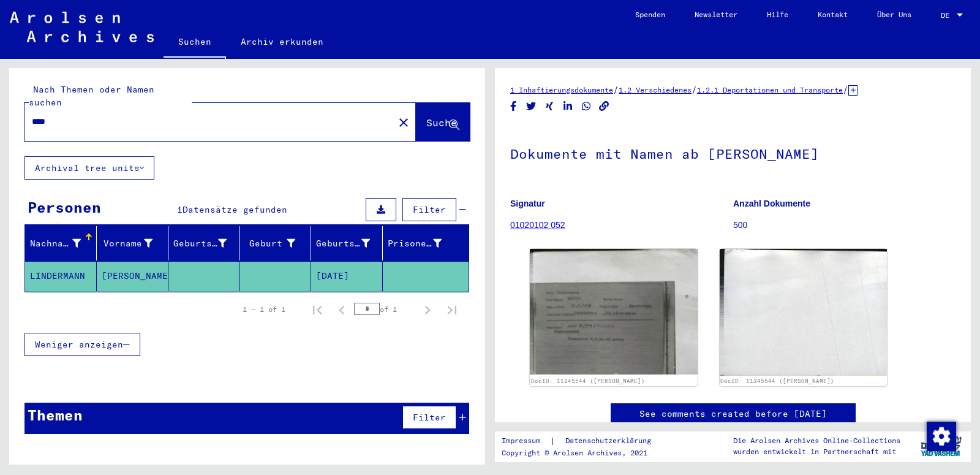 This screenshot has height=475, width=980. Describe the element at coordinates (771, 203) in the screenshot. I see `b: Anzahl Dokumente` at that location.